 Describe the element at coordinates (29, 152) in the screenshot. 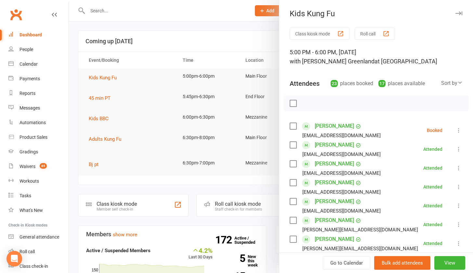

I see `div: Gradings` at that location.